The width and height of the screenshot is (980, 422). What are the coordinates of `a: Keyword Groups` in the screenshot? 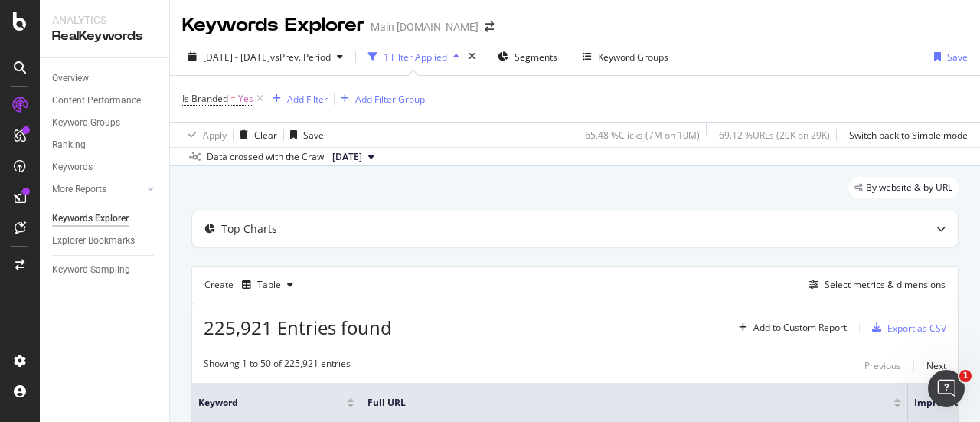 It's located at (105, 122).